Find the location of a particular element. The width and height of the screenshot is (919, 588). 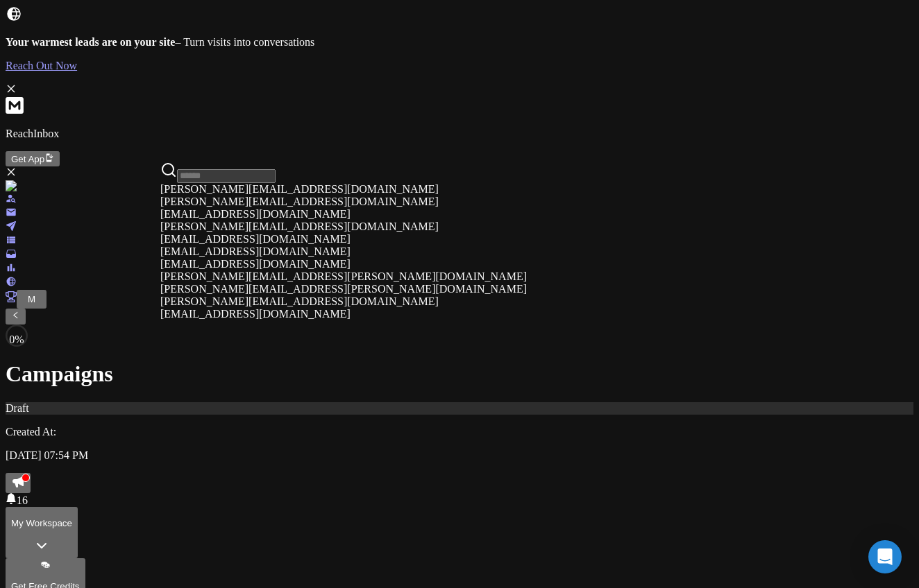

strong: Your warmest leads are on your site is located at coordinates (90, 41).